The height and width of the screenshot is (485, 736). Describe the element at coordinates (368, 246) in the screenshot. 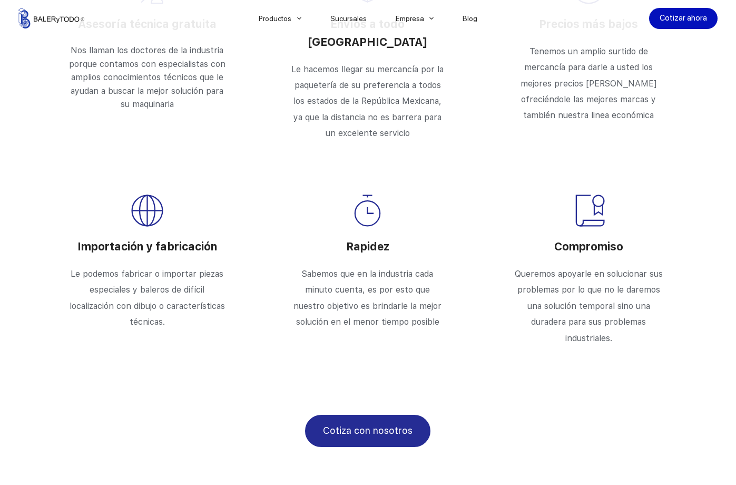

I see `span: Rapidez` at that location.